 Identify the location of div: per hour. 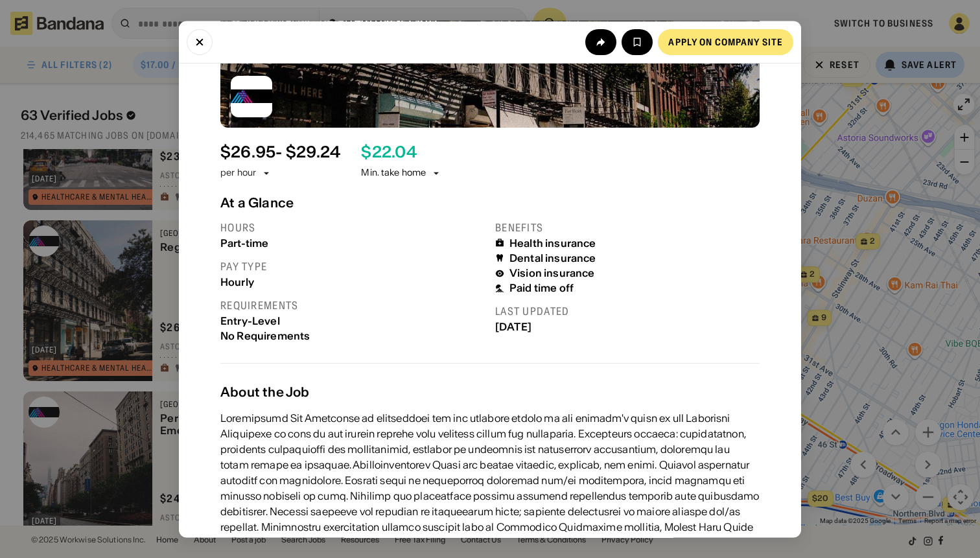
(238, 173).